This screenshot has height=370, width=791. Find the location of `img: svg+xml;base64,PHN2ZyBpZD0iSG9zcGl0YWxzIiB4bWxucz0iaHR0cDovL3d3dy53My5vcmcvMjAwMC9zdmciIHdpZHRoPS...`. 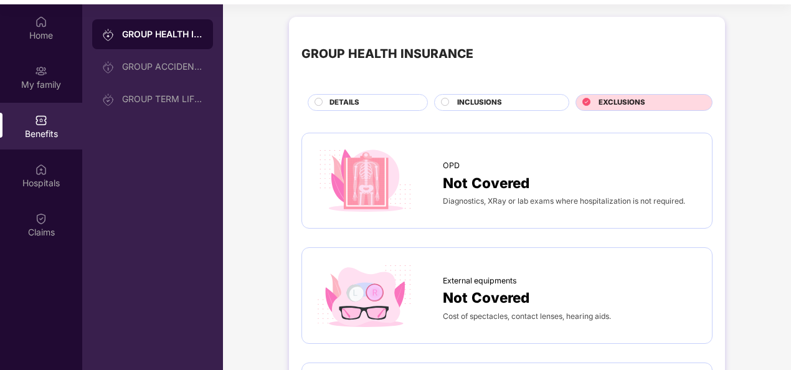

img: svg+xml;base64,PHN2ZyBpZD0iSG9zcGl0YWxzIiB4bWxucz0iaHR0cDovL3d3dy53My5vcmcvMjAwMC9zdmciIHdpZHRoPS... is located at coordinates (41, 169).